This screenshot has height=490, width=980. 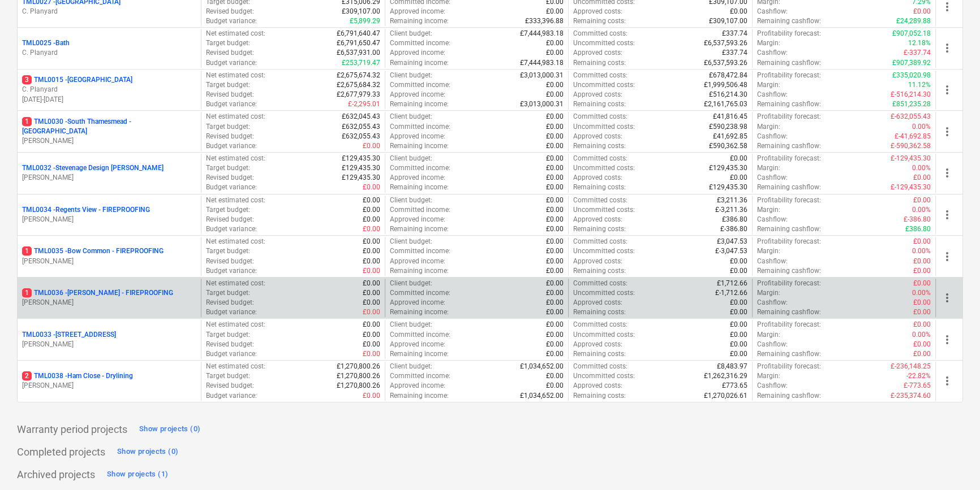 What do you see at coordinates (358, 43) in the screenshot?
I see `p: £6,791,650.47` at bounding box center [358, 43].